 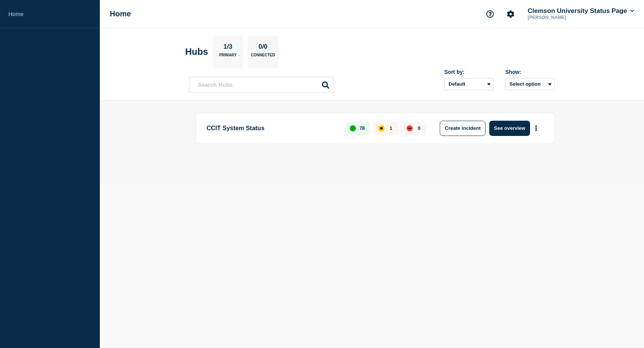 I want to click on div: down, so click(x=409, y=128).